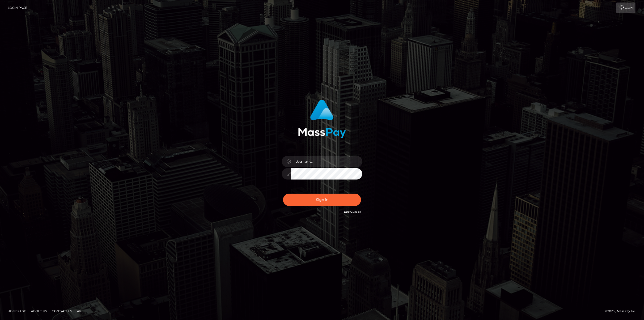  What do you see at coordinates (622, 311) in the screenshot?
I see `div: © 2025 , MassPay Inc.` at bounding box center [622, 311].